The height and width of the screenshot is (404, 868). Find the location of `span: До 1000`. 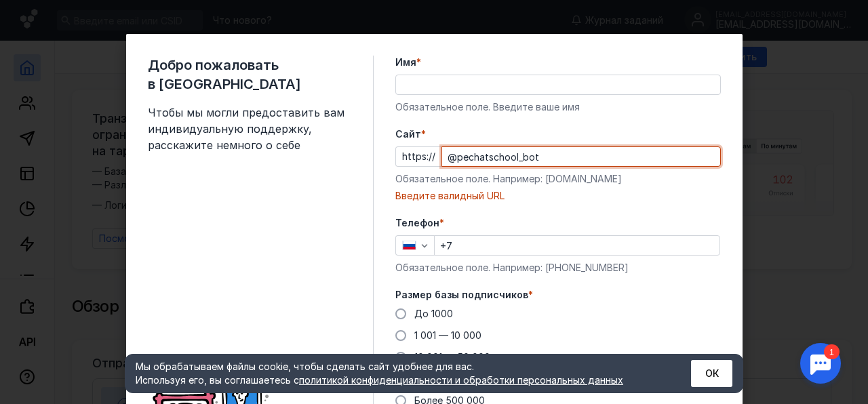

span: До 1000 is located at coordinates (433, 313).